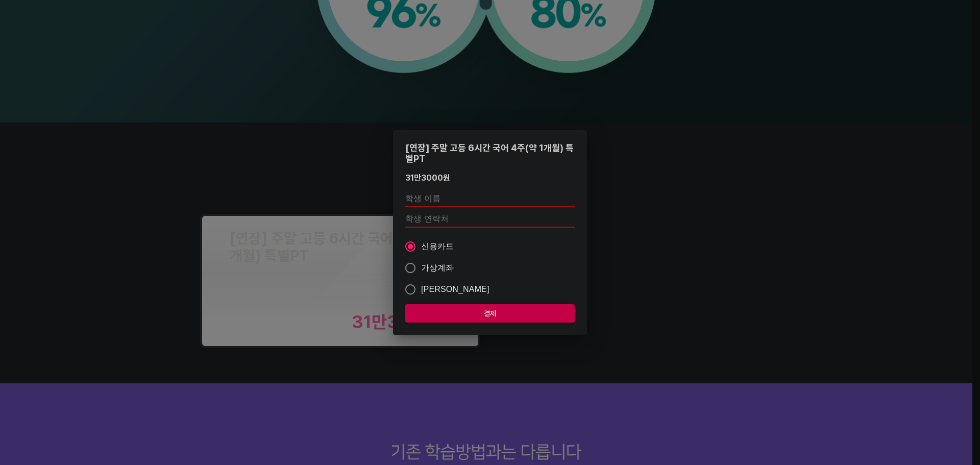  Describe the element at coordinates (490, 313) in the screenshot. I see `span: 결제` at that location.